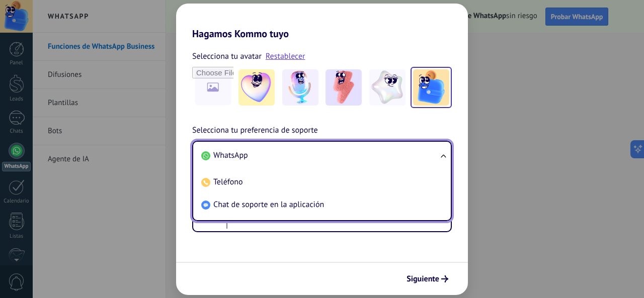 Image resolution: width=644 pixels, height=298 pixels. What do you see at coordinates (343, 87) in the screenshot?
I see `img: -3.jpeg` at bounding box center [343, 87].